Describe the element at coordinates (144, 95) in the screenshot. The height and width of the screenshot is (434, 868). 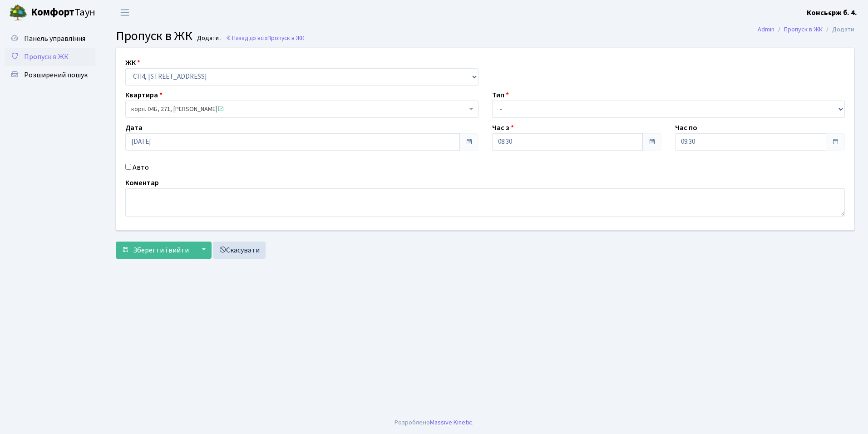
I see `label: Квартира` at that location.